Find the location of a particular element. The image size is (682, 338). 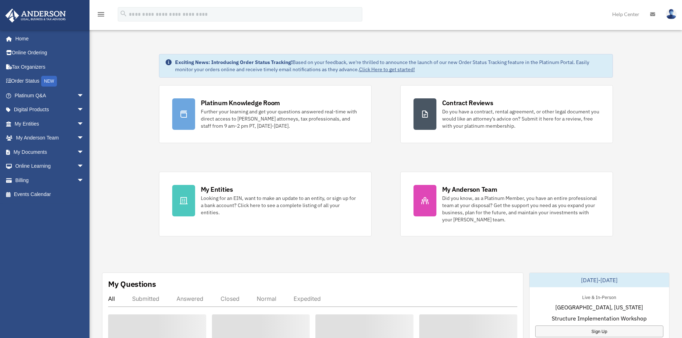

a: My Documentsarrow_drop_down is located at coordinates (50, 152).